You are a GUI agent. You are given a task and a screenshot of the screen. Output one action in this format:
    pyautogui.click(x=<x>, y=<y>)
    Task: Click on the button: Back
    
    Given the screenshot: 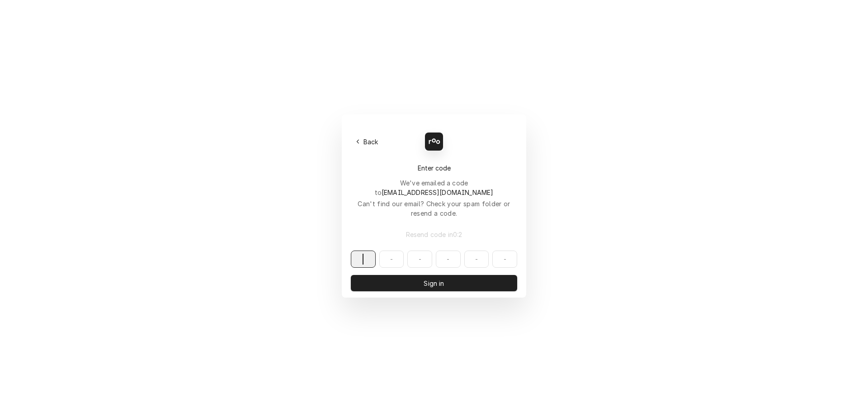 What is the action you would take?
    pyautogui.click(x=367, y=142)
    